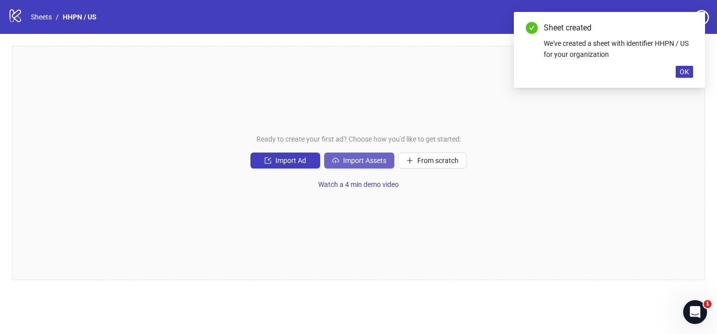 The height and width of the screenshot is (334, 717). What do you see at coordinates (701, 17) in the screenshot?
I see `span: question-circle` at bounding box center [701, 17].